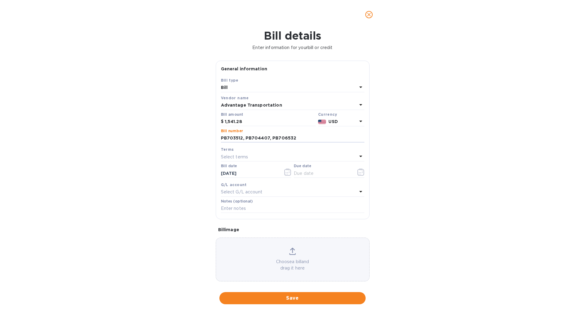 The image size is (585, 314). I want to click on input: Enter notes, so click(292, 209).